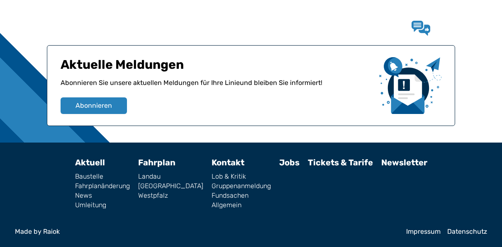 Image resolution: width=502 pixels, height=247 pixels. Describe the element at coordinates (368, 28) in the screenshot. I see `div: Kontakt` at that location.